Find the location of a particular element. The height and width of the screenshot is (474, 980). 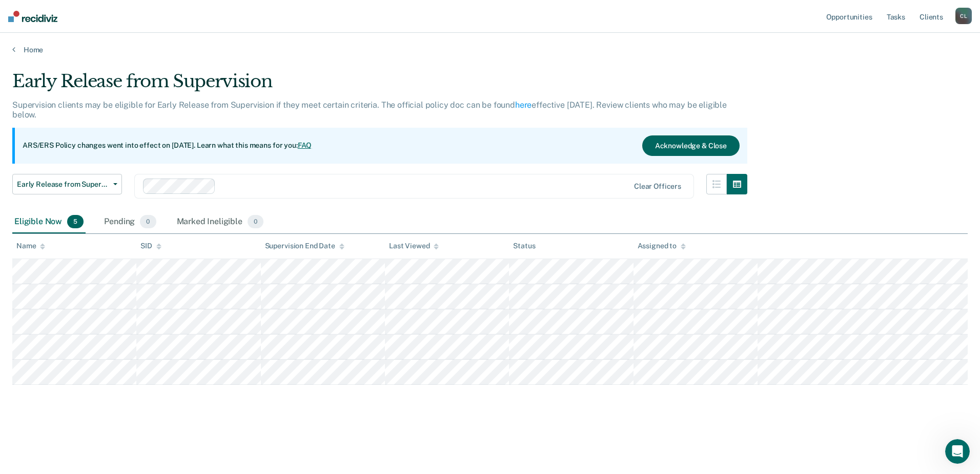

div: Status is located at coordinates (524, 246).